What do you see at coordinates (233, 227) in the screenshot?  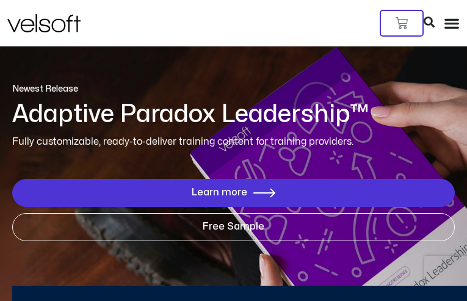 I see `a: Free Sample` at bounding box center [233, 227].